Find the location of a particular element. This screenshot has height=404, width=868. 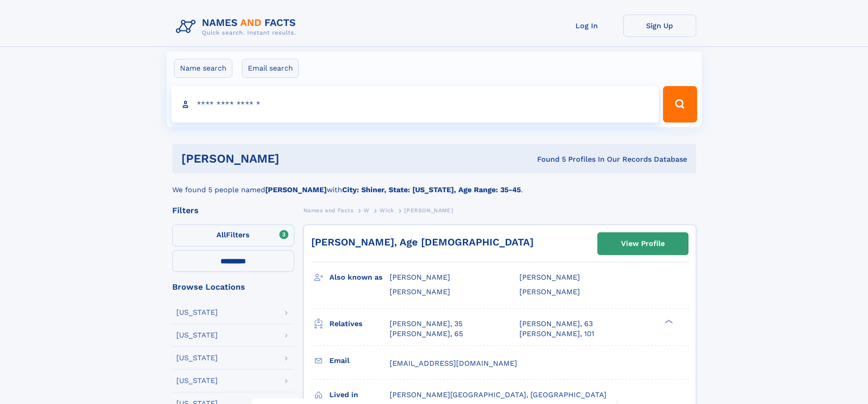

a: W is located at coordinates (367, 210).